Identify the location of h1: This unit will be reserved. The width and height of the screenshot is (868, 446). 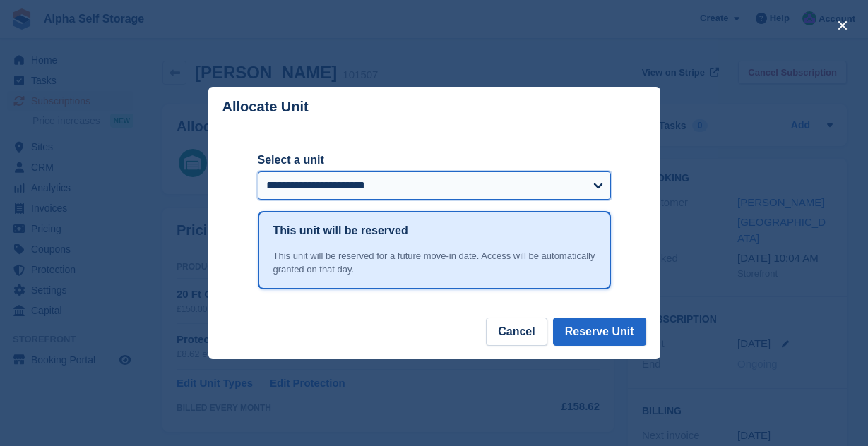
(341, 231).